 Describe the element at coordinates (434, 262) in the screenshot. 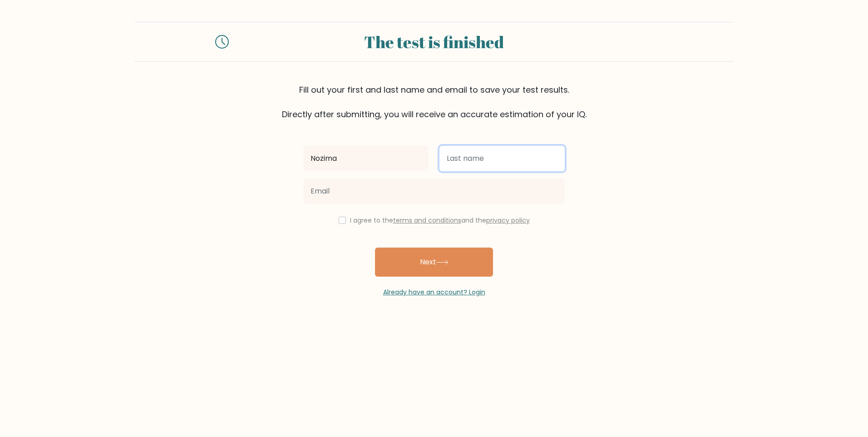

I see `button: Next` at that location.